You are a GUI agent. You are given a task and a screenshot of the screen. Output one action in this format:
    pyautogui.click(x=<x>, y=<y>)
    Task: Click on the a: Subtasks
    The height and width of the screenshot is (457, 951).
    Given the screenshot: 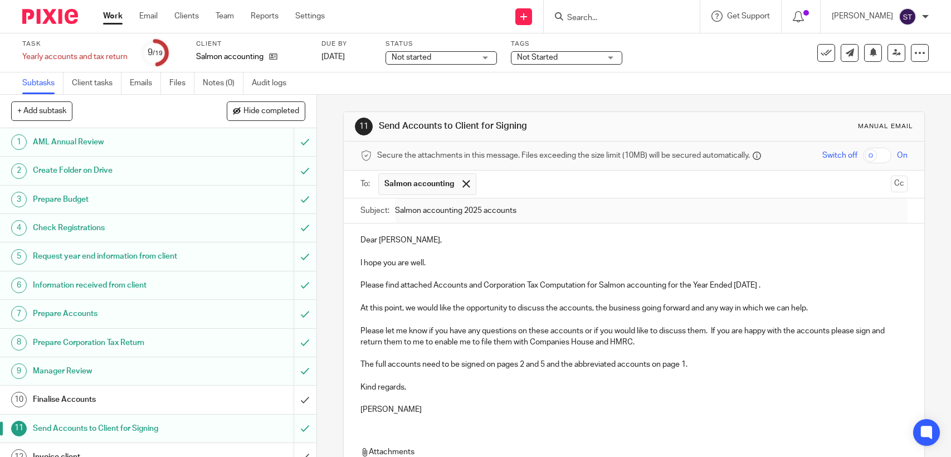 What is the action you would take?
    pyautogui.click(x=43, y=83)
    